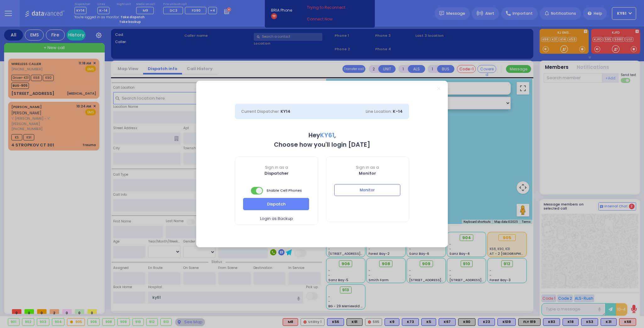 The width and height of the screenshot is (644, 328). What do you see at coordinates (260, 111) in the screenshot?
I see `span: Current Dispatcher:` at bounding box center [260, 111].